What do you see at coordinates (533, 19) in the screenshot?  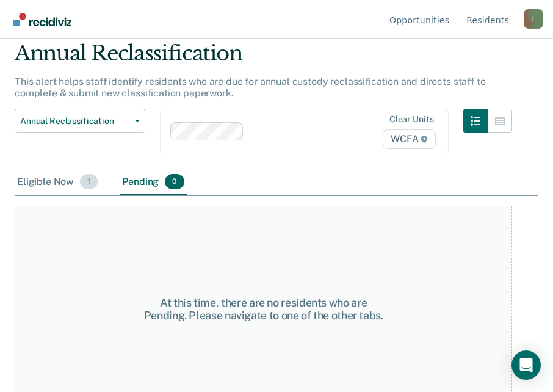 I see `div: l` at bounding box center [533, 19].